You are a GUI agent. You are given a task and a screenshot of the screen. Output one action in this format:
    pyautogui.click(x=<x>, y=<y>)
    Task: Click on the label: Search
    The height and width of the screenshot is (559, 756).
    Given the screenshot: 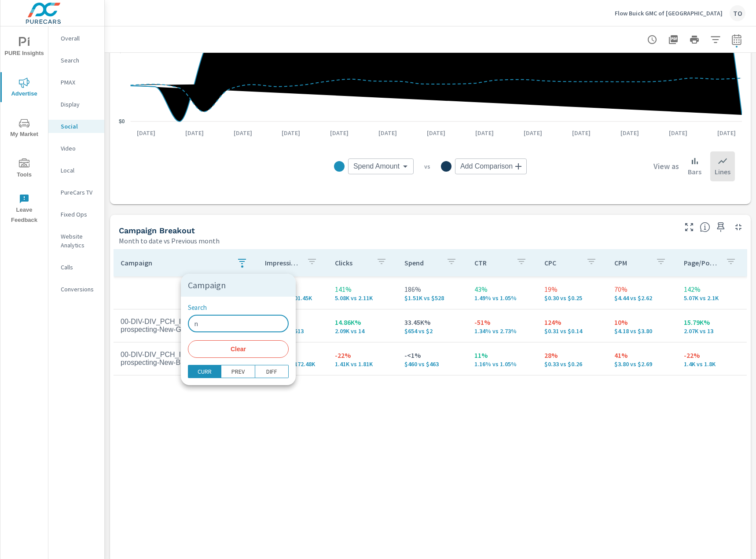 What is the action you would take?
    pyautogui.click(x=197, y=308)
    